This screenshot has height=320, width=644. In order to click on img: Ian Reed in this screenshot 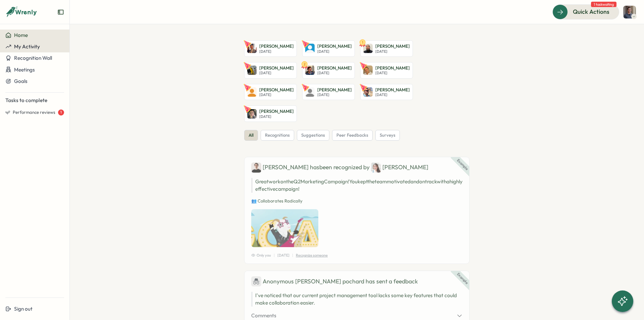, I will do `click(310, 70)`.